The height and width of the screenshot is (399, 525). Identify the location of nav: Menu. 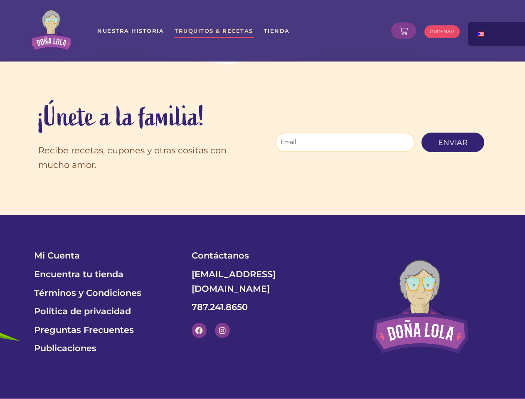
(241, 31).